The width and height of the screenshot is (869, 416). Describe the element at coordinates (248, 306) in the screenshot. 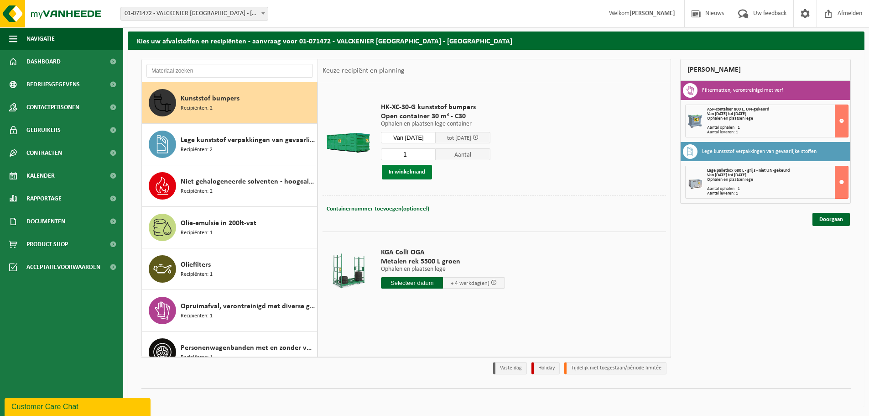

I see `span: Opruimafval, verontreinigd met diverse gevaarlijke afvalstoffen` at that location.